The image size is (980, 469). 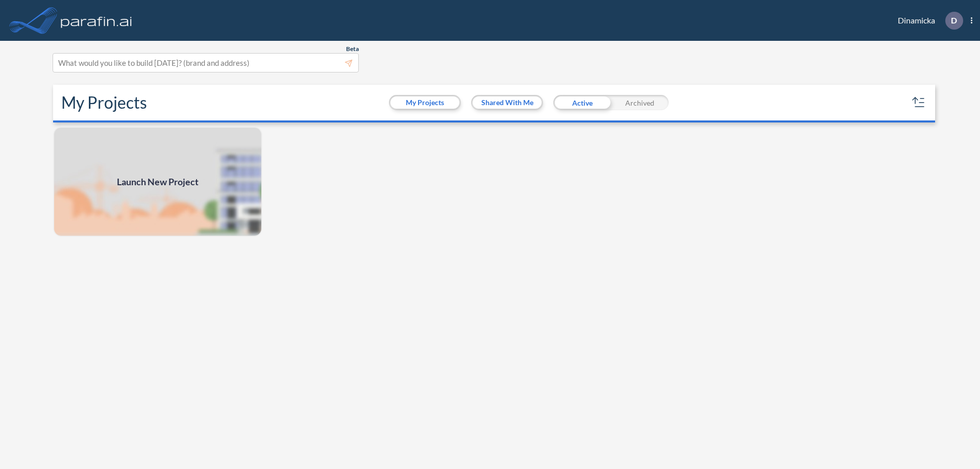 What do you see at coordinates (928, 20) in the screenshot?
I see `div: Dinamicka` at bounding box center [928, 20].